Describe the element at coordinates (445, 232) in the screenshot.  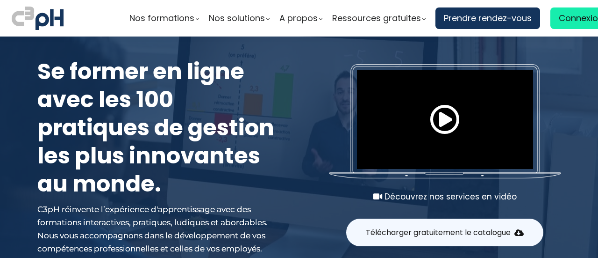
I see `button: Télécharger gratuitement le catalogue` at that location.